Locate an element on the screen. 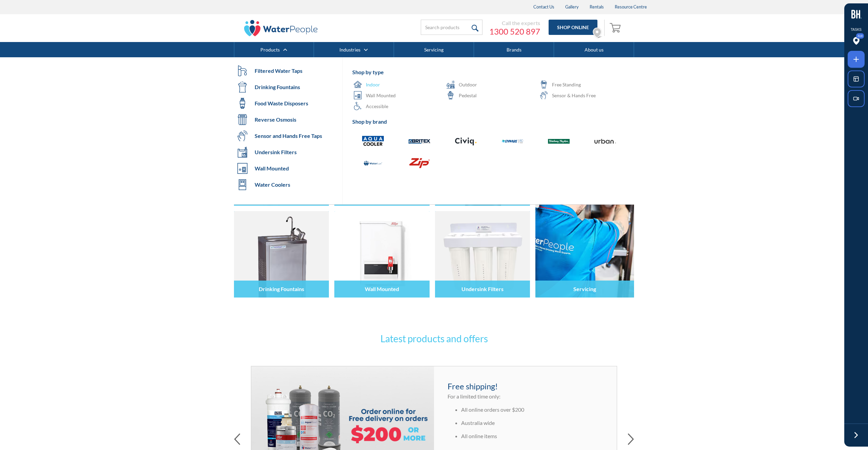  div: Shop by type is located at coordinates (367, 72).